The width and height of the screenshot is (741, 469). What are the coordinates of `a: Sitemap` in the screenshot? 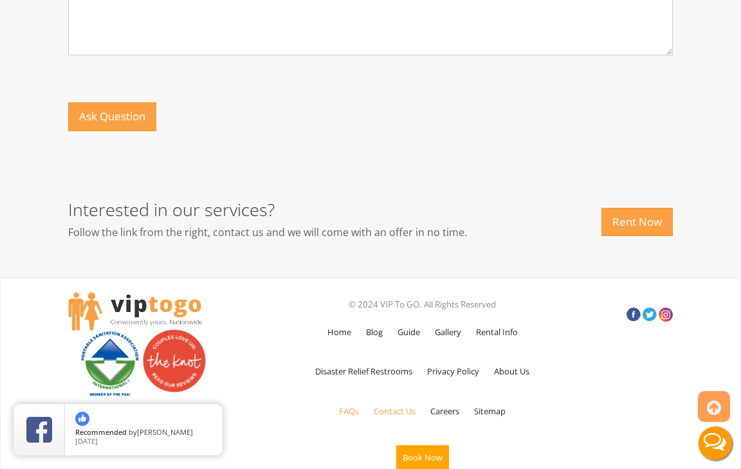 It's located at (490, 411).